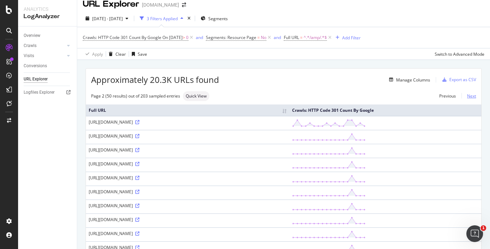 The width and height of the screenshot is (490, 249). What do you see at coordinates (264, 38) in the screenshot?
I see `span: No` at bounding box center [264, 38].